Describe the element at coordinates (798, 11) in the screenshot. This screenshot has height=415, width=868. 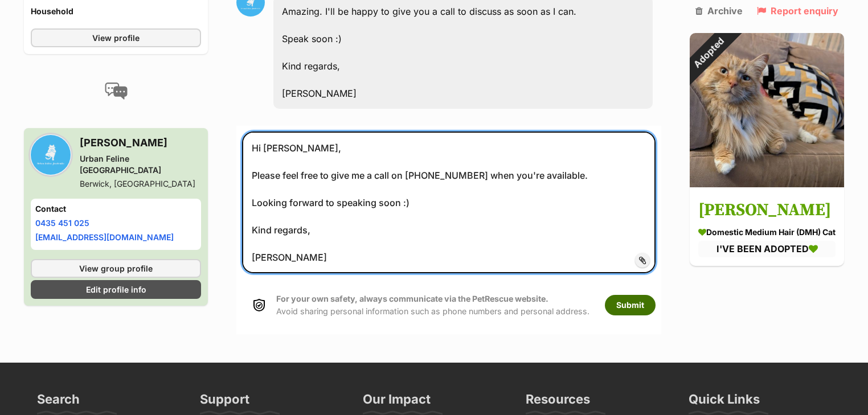
I see `a: Report enquiry` at that location.